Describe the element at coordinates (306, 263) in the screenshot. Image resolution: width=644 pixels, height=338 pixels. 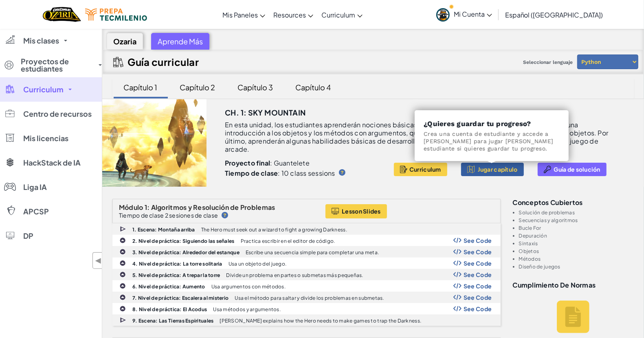
I see `a: 4. Nivel de práctica: La torre solitaria Usa un objeto del juego. Show Code Logo See Code` at that location.